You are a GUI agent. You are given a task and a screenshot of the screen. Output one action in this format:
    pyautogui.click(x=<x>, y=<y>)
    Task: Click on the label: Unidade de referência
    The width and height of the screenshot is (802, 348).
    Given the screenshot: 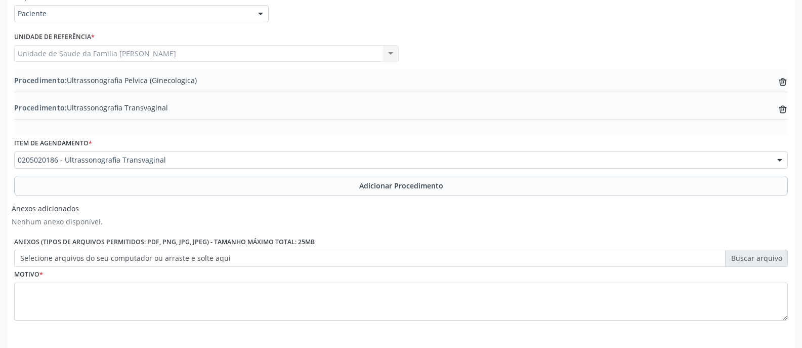 What is the action you would take?
    pyautogui.click(x=54, y=37)
    